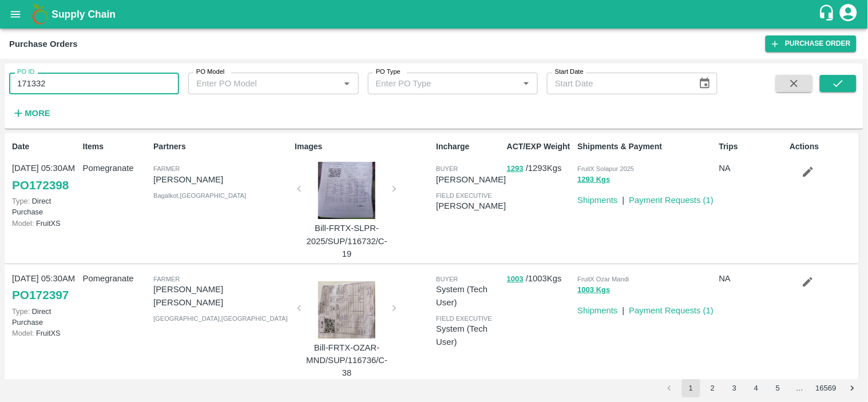 This screenshot has width=868, height=402. I want to click on button: open drawer, so click(15, 14).